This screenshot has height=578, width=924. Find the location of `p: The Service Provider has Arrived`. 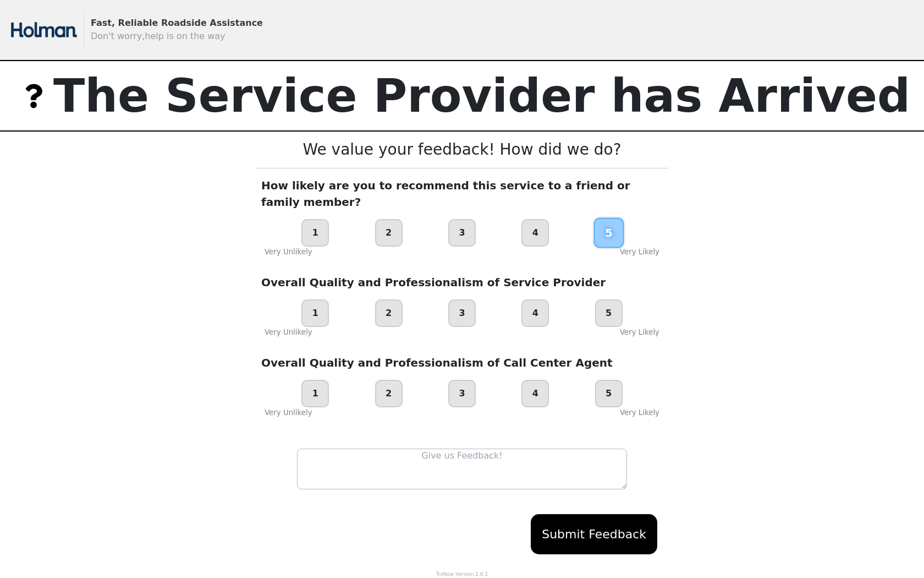

p: The Service Provider has Arrived is located at coordinates (482, 96).